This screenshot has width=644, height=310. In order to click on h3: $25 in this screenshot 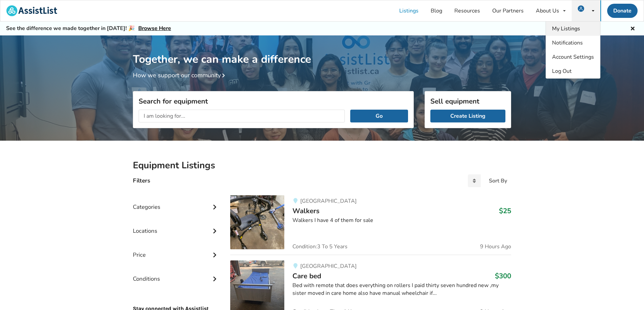, I will do `click(505, 211)`.